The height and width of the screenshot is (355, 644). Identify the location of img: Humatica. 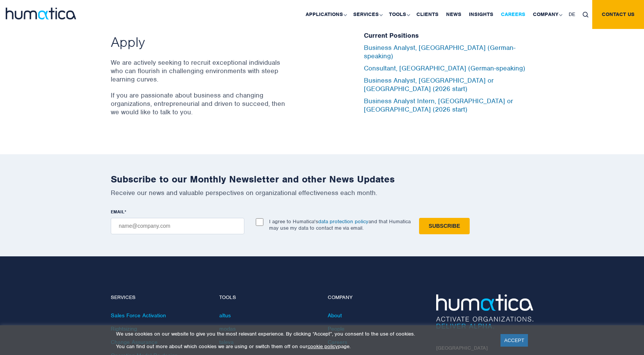
(484, 311).